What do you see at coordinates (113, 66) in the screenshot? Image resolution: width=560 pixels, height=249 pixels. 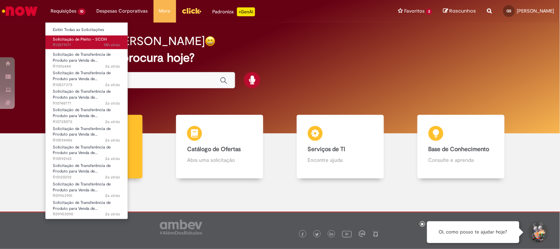 I see `time: 23/01/2024 12:23:59` at bounding box center [113, 66].